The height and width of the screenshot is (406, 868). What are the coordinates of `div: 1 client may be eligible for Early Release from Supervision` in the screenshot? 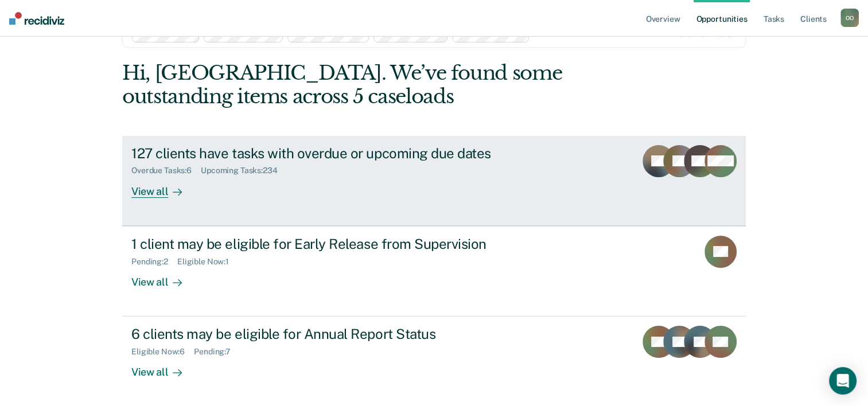 It's located at (333, 244).